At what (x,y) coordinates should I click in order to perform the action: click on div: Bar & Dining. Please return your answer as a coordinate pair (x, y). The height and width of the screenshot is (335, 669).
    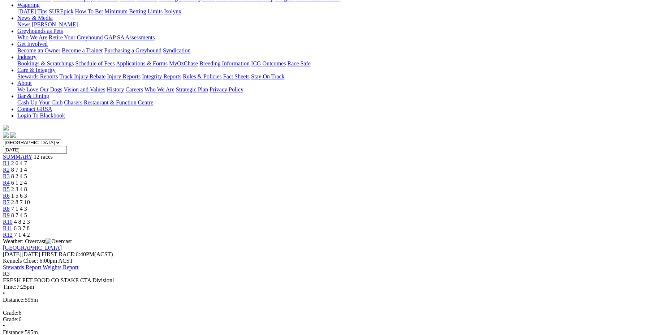
    Looking at the image, I should click on (342, 103).